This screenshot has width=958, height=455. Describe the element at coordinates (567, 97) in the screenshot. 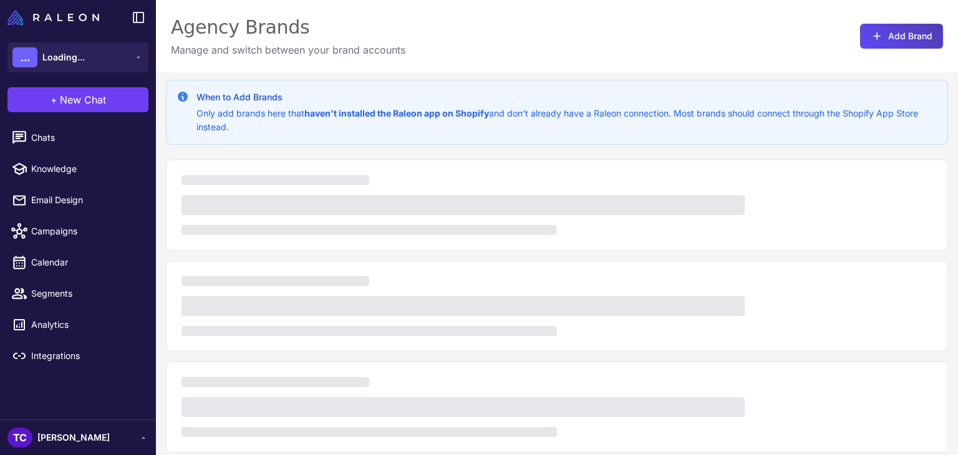

I see `h3: When to Add Brands` at that location.